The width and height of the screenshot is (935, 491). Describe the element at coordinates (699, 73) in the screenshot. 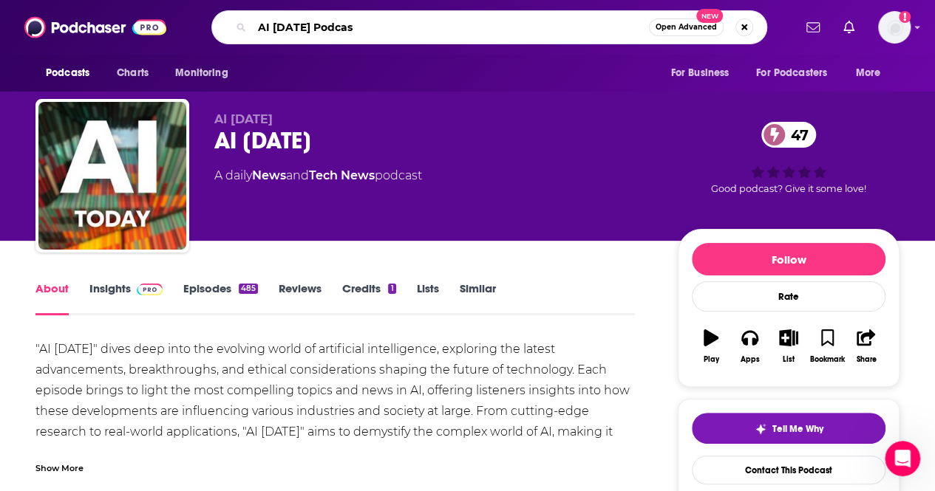

I see `span: For Business` at that location.